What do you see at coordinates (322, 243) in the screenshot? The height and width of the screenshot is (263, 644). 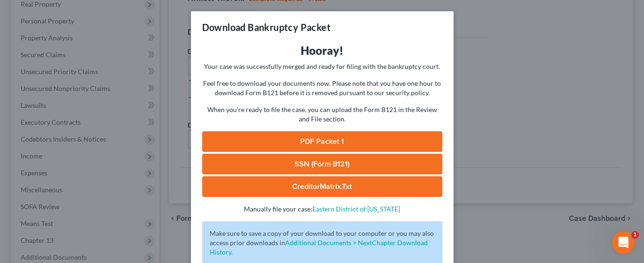 I see `p: Make sure to save a copy of your download to your computer or you may also access prior downloads in` at bounding box center [322, 243].